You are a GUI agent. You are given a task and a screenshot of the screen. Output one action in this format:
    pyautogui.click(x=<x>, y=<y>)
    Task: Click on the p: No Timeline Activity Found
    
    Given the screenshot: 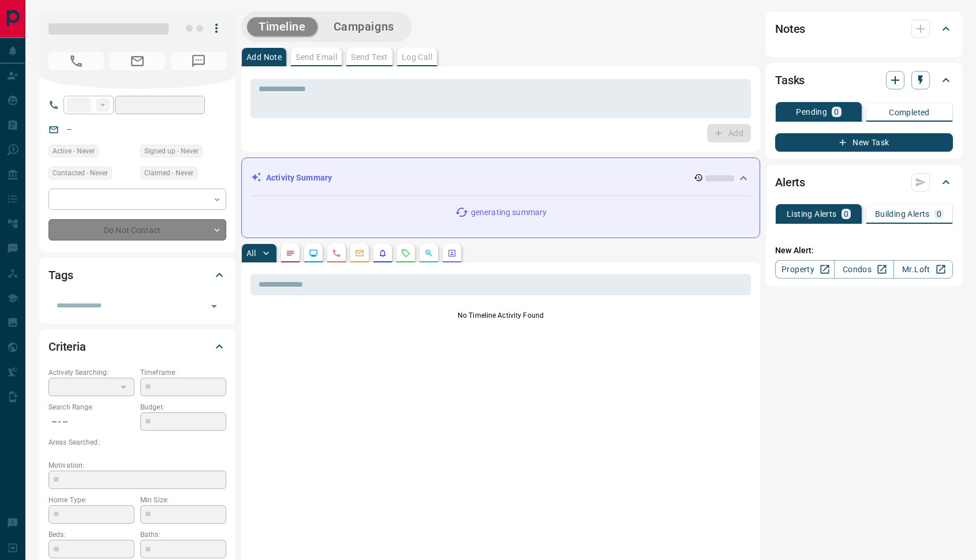 What is the action you would take?
    pyautogui.click(x=500, y=315)
    